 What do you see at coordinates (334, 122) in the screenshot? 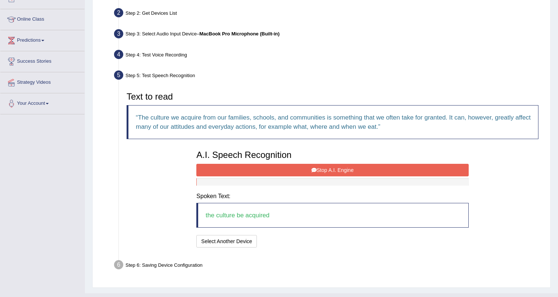
I see `q: The culture we acquire from our families, schools, and communities is something that we often tak...` at bounding box center [334, 122].